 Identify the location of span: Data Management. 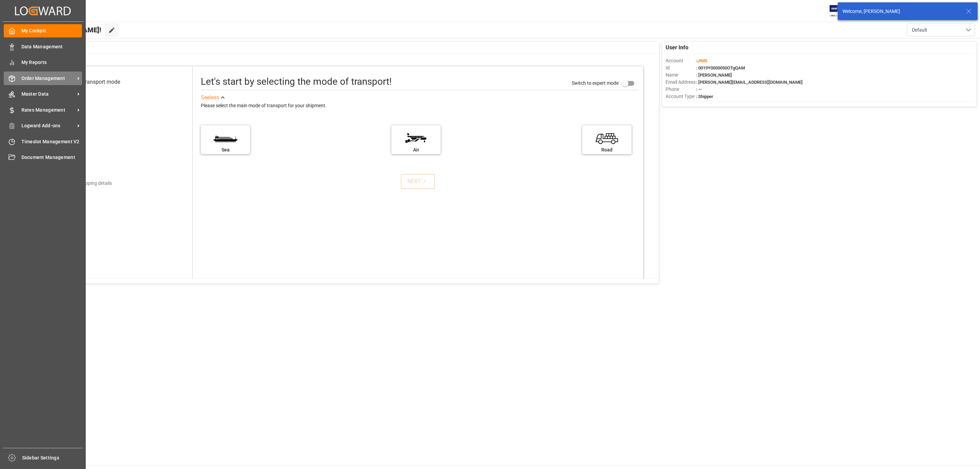
(52, 46).